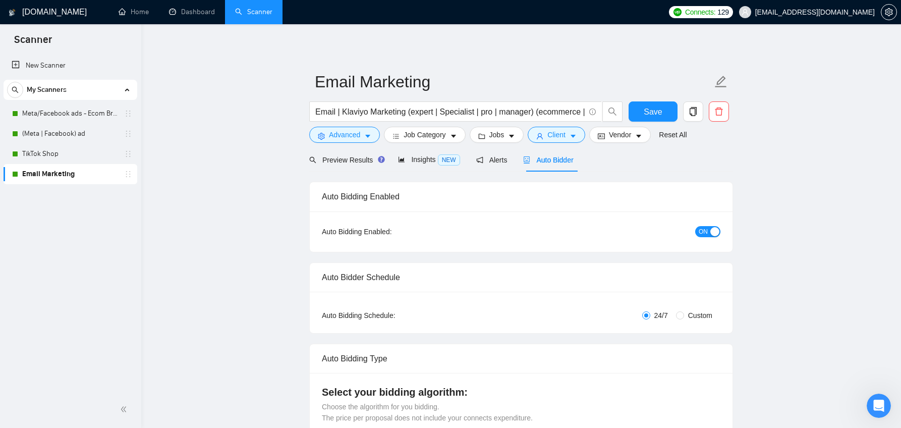 The image size is (901, 428). I want to click on span: area-chart, so click(401, 159).